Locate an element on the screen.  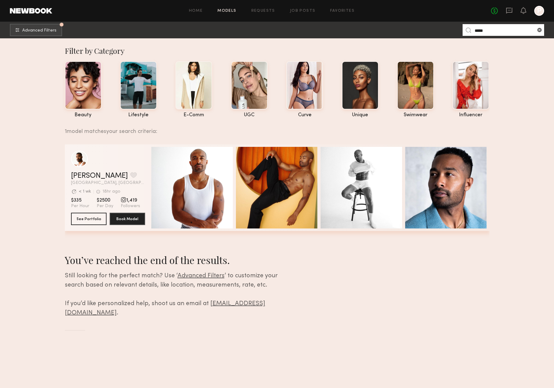
div: Filter by Category is located at coordinates (277, 51).